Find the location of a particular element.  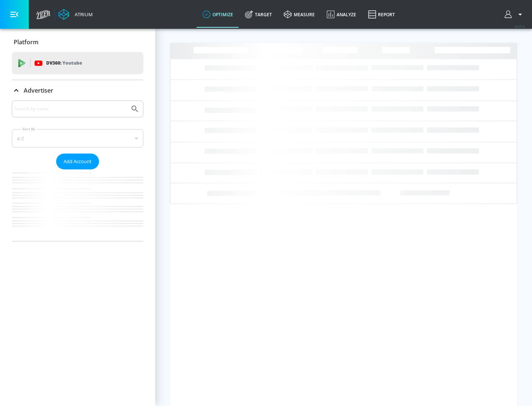

p: Platform is located at coordinates (26, 42).